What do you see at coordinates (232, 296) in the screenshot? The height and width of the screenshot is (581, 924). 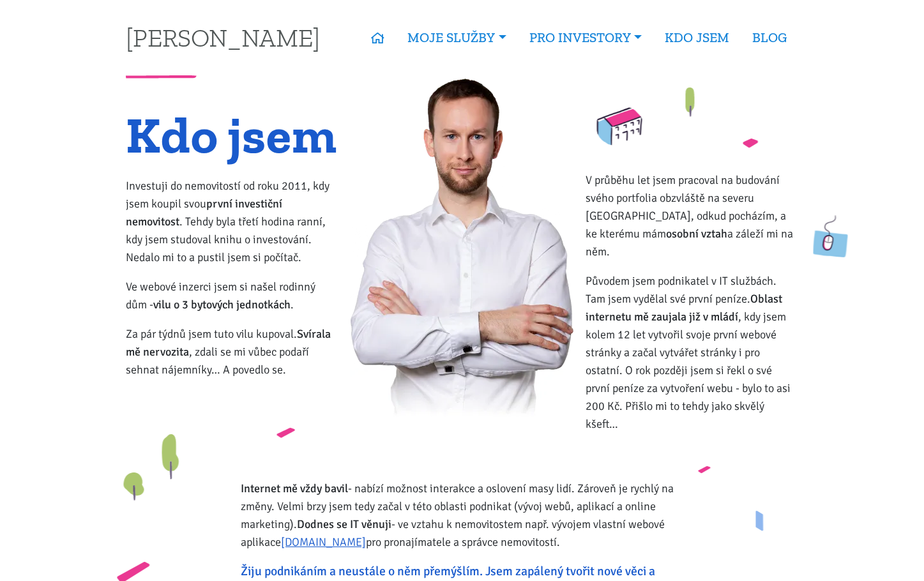 I see `p: Ve webové inzerci jsem si našel rodinný dům - .` at bounding box center [232, 296].